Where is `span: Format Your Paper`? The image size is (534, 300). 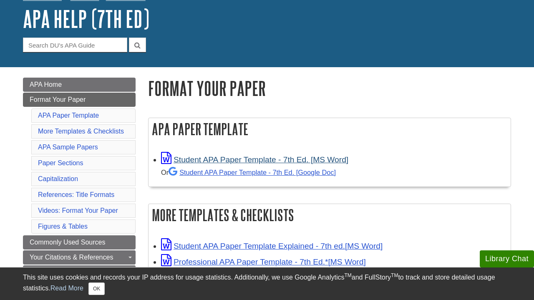
span: Format Your Paper is located at coordinates (58, 99).